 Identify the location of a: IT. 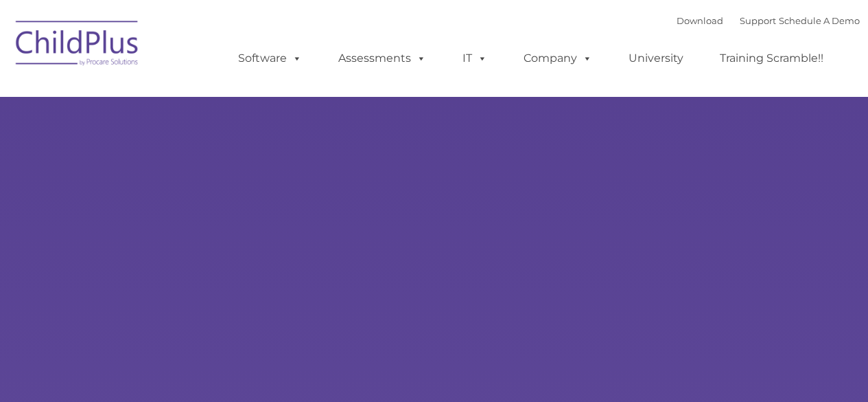
(475, 58).